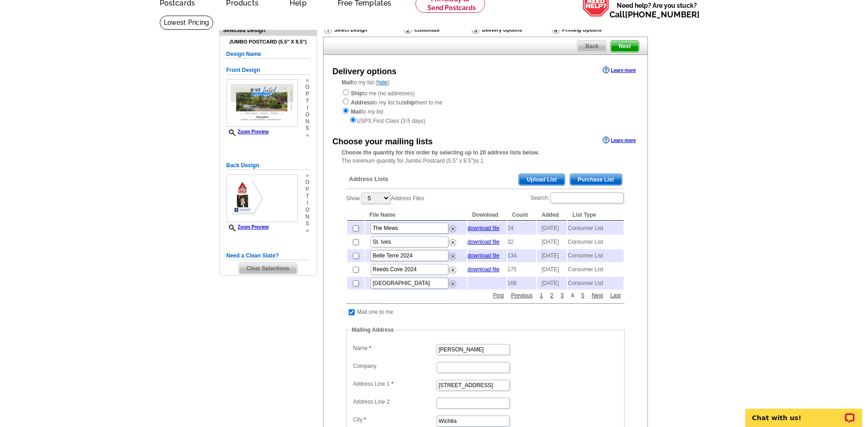  Describe the element at coordinates (357, 93) in the screenshot. I see `strong: Ship` at that location.